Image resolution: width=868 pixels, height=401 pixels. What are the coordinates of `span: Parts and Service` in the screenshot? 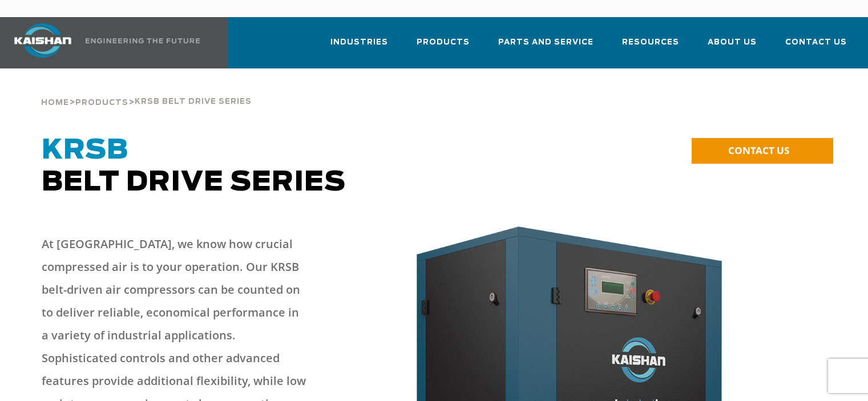 It's located at (546, 42).